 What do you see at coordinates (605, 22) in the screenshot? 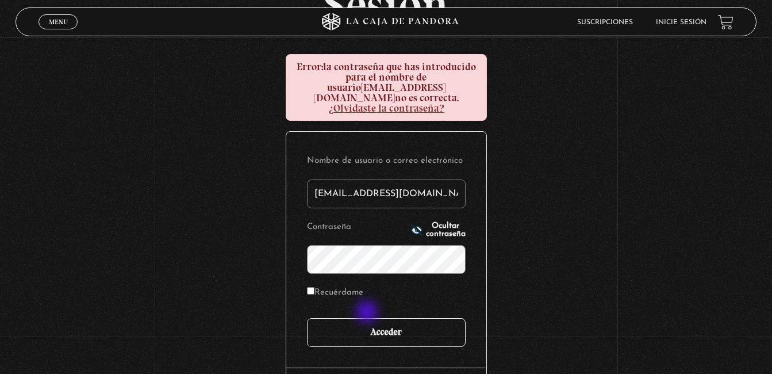
I see `a: Suscripciones` at bounding box center [605, 22].